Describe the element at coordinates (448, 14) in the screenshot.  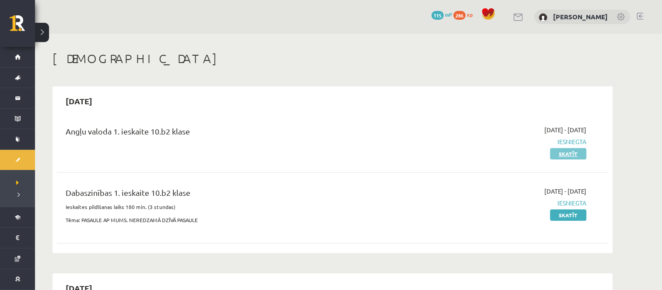
I see `span: mP` at that location.